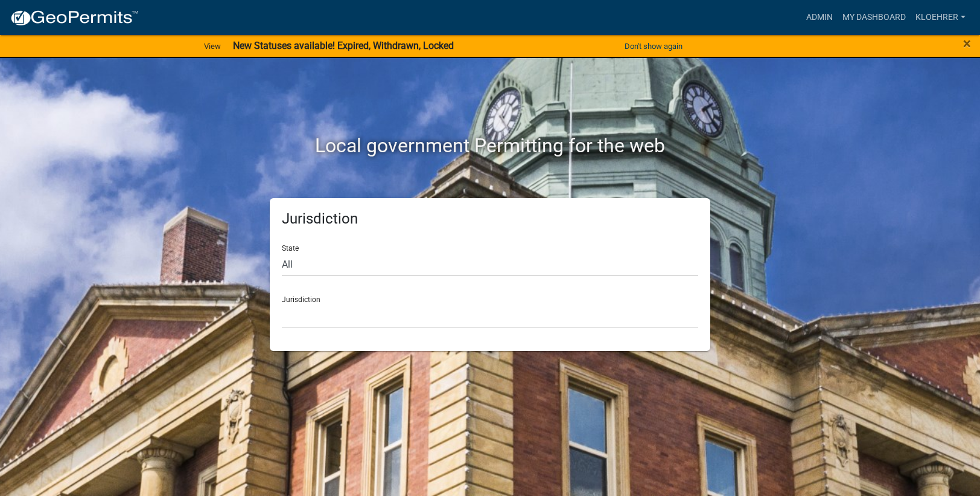 The width and height of the screenshot is (980, 496). What do you see at coordinates (213, 46) in the screenshot?
I see `a: View` at bounding box center [213, 46].